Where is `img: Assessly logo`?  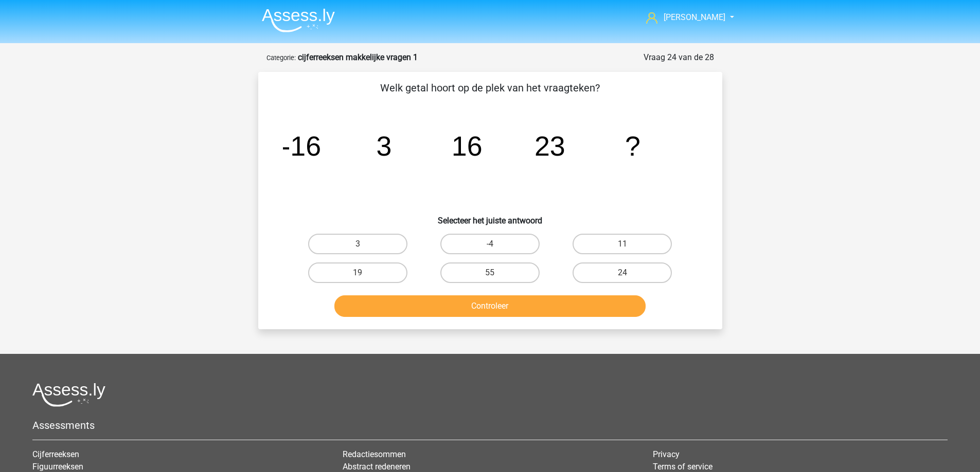
img: Assessly logo is located at coordinates (69, 395).